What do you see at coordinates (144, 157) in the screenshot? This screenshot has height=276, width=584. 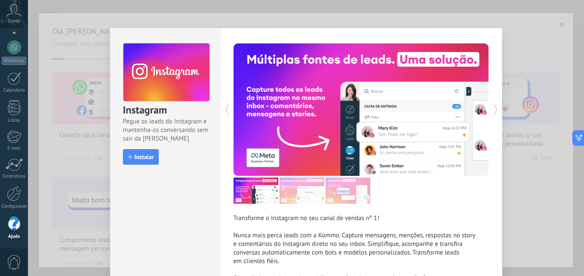 I see `span: Instalar` at bounding box center [144, 157].